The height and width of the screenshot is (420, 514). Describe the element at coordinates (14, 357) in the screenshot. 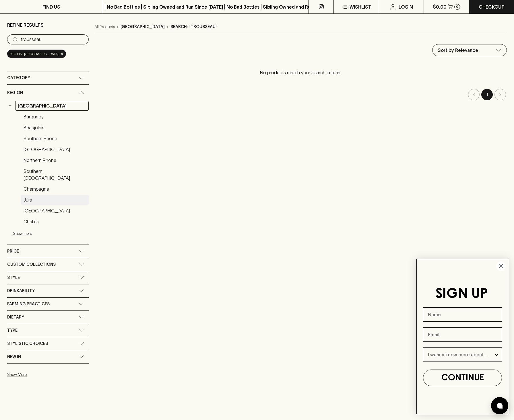

I see `span: New In` at that location.